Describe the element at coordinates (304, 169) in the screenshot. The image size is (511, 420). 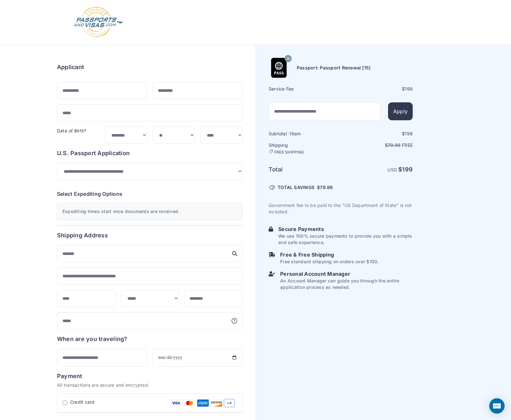
I see `h6: Total` at that location.